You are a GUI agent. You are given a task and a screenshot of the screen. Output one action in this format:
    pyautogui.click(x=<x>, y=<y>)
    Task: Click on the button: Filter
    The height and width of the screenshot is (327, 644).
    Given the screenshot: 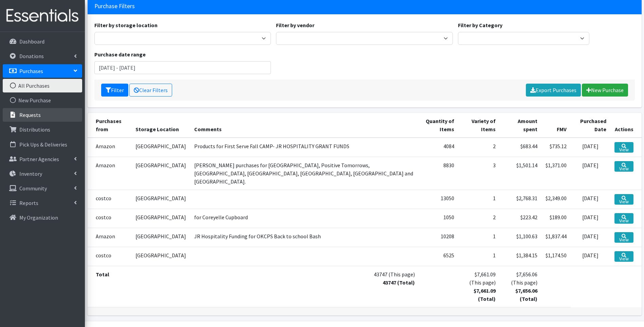 What is the action you would take?
    pyautogui.click(x=115, y=90)
    